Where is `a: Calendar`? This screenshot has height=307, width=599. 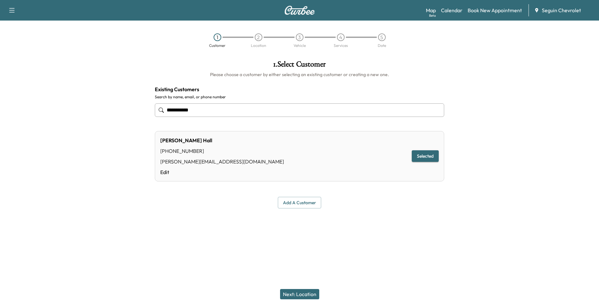 a: Calendar is located at coordinates (451, 10).